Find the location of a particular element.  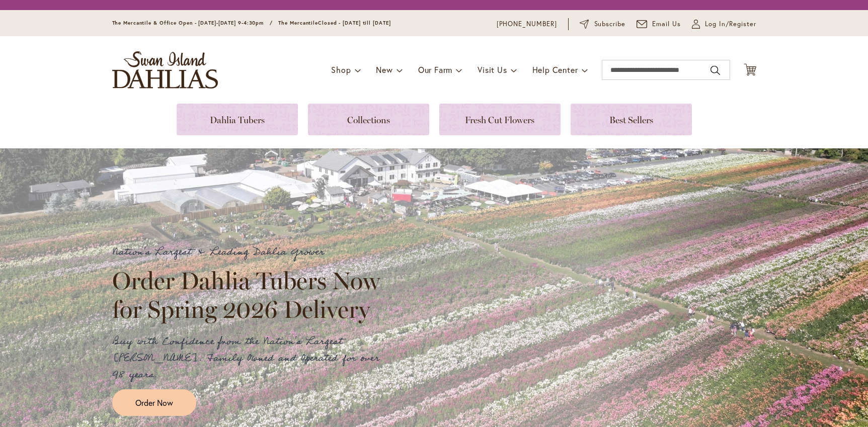

a: Log In/Register is located at coordinates (724, 24).